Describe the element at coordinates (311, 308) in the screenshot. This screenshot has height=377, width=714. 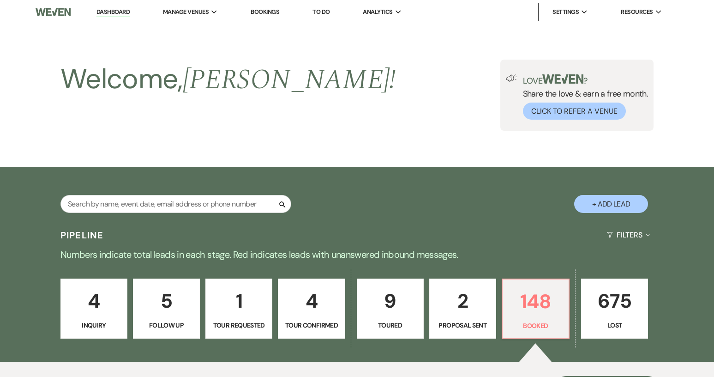
I see `a: 4Tour Confirmed` at that location.